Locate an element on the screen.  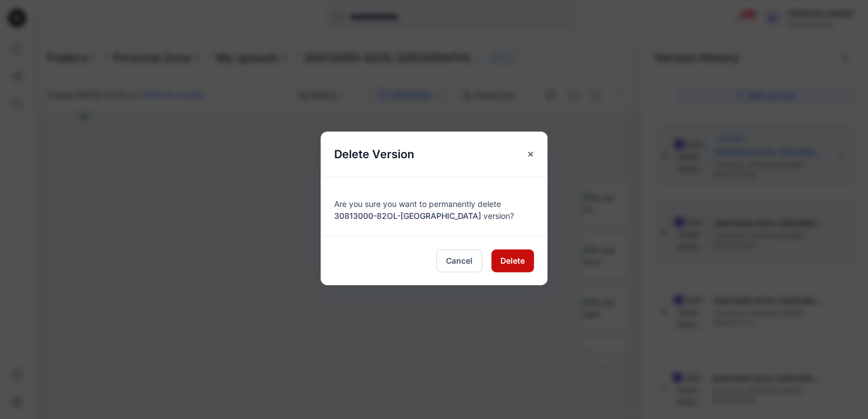
span: Cancel is located at coordinates (459, 260).